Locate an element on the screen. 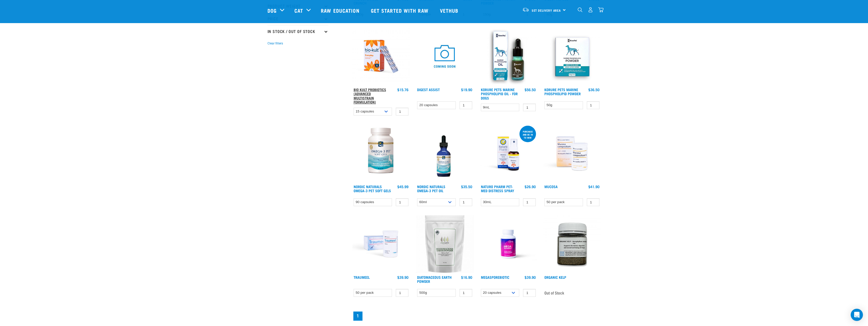 Image resolution: width=868 pixels, height=326 pixels. img: van-moving.png is located at coordinates (526, 10).